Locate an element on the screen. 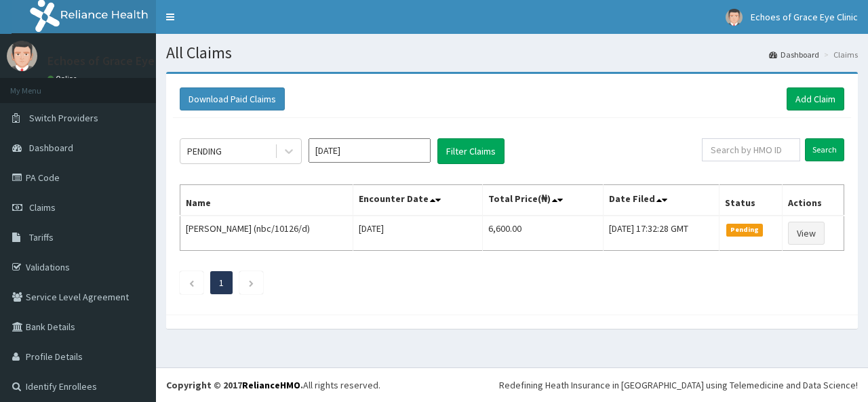  th: Date Filed is located at coordinates (661, 200).